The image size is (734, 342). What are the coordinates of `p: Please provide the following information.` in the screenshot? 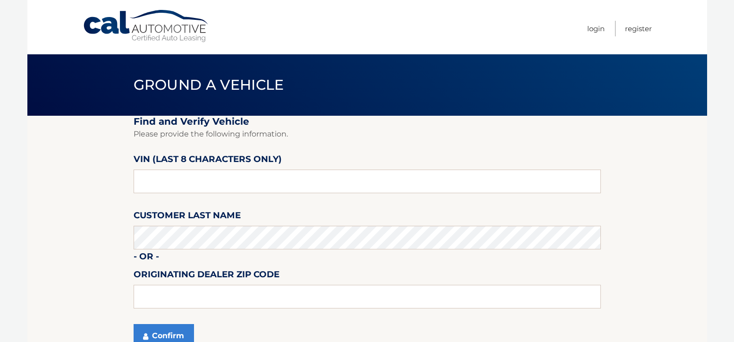 It's located at (367, 134).